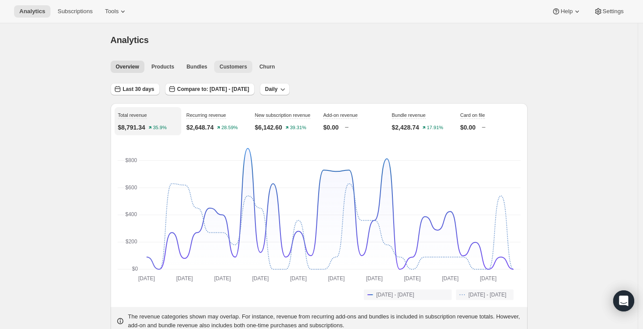  Describe the element at coordinates (435, 128) in the screenshot. I see `text: 17.91%` at that location.